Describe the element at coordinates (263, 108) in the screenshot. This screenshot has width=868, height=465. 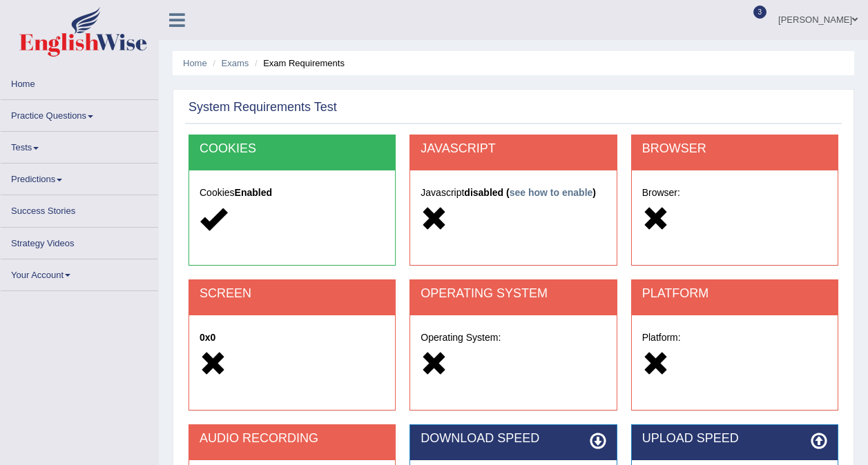
I see `h2: System Requirements Test` at that location.